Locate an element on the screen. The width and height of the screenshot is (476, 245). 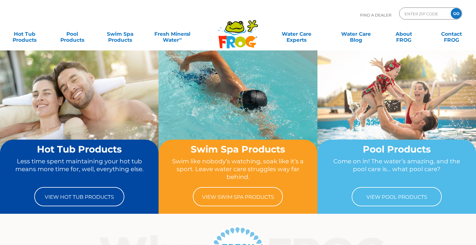
a: ContactFROG is located at coordinates (451, 34).